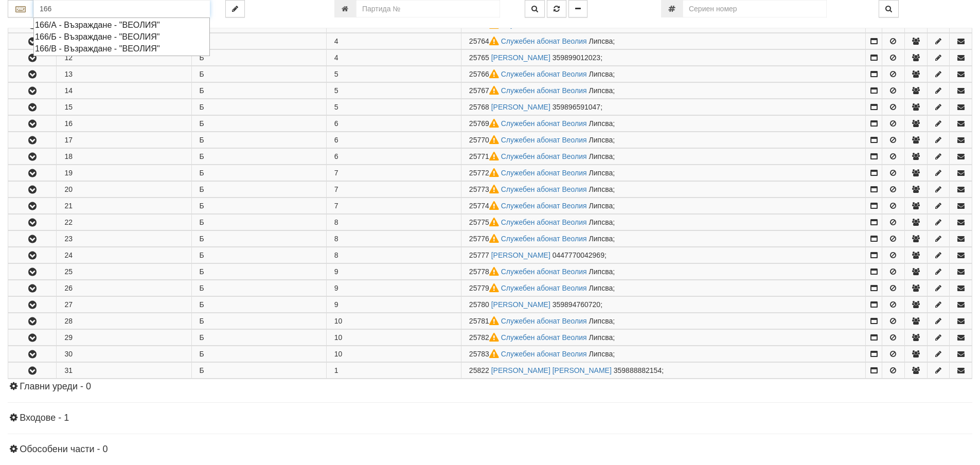  What do you see at coordinates (576, 107) in the screenshot?
I see `span: 359896591047` at bounding box center [576, 107].